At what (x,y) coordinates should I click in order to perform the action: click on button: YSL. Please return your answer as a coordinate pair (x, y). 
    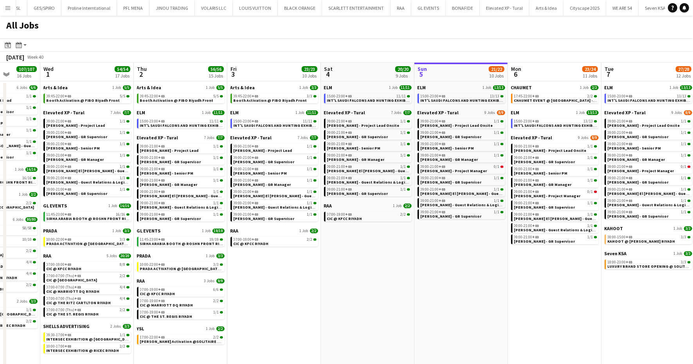
    Looking at the image, I should click on (18, 8).